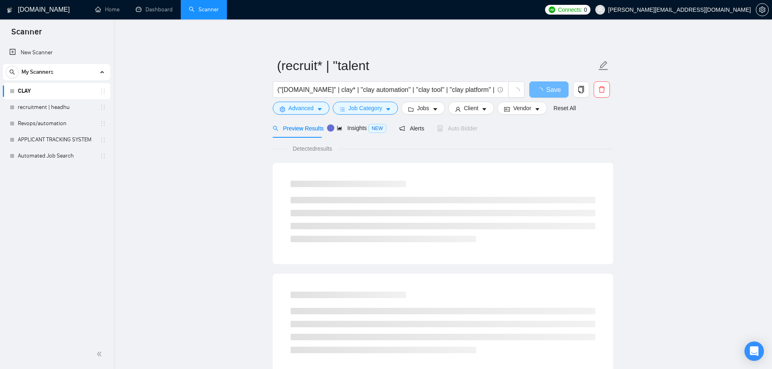  Describe the element at coordinates (56, 140) in the screenshot. I see `a: APPLICANT TRACKING SYSTEM` at that location.